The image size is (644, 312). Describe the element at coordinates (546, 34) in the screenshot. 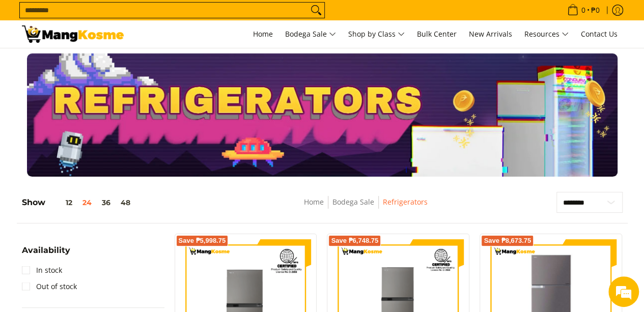

I see `a: Resources` at that location.